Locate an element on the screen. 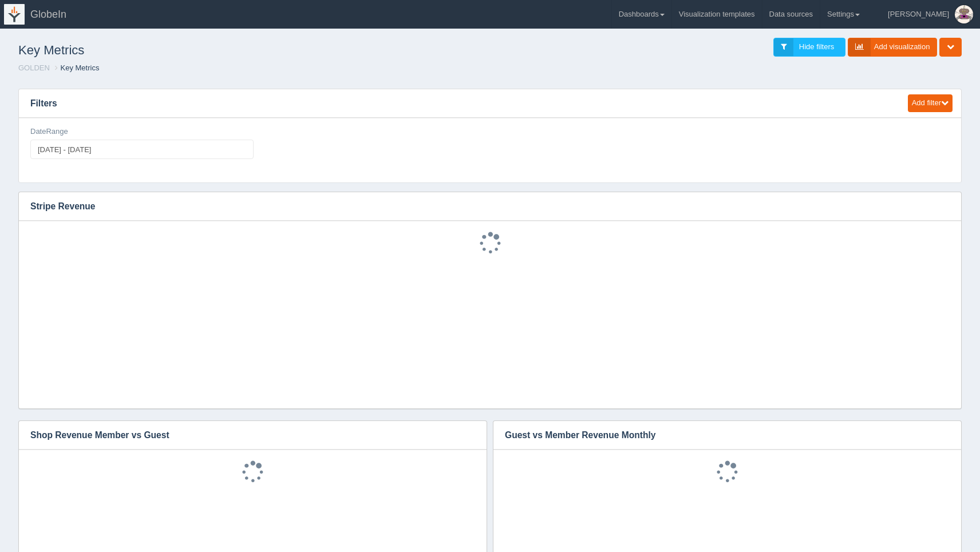 The image size is (980, 552). span: GlobeIn is located at coordinates (48, 15).